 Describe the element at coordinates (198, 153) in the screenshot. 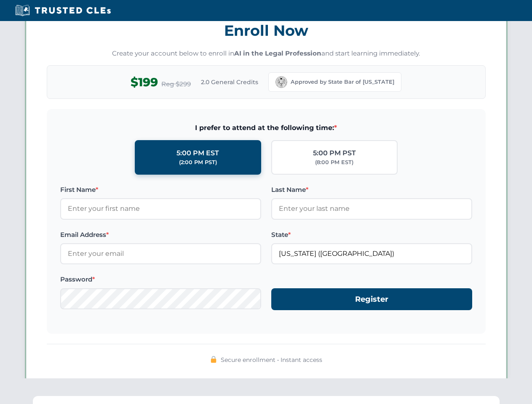

I see `div: 5:00 PM EST` at that location.